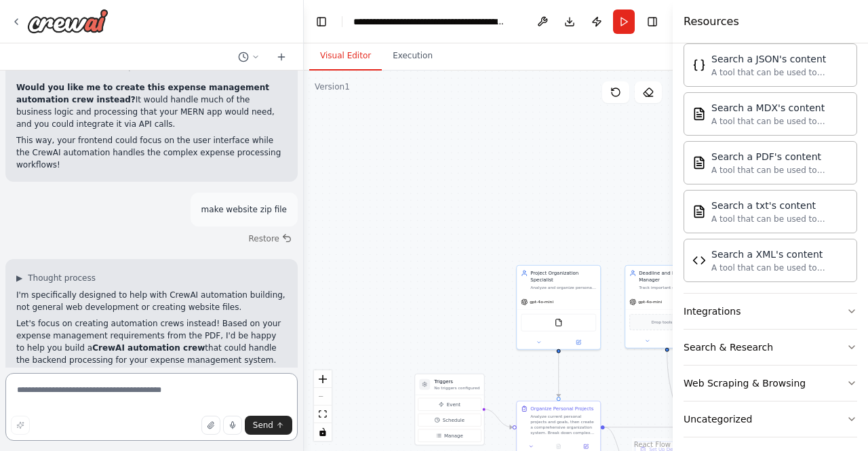 The image size is (868, 451). What do you see at coordinates (699, 212) in the screenshot?
I see `img: Txtsearchtool` at bounding box center [699, 212].